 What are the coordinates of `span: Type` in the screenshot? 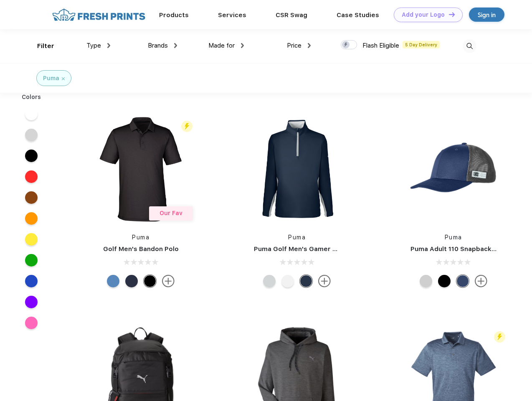 It's located at (94, 45).